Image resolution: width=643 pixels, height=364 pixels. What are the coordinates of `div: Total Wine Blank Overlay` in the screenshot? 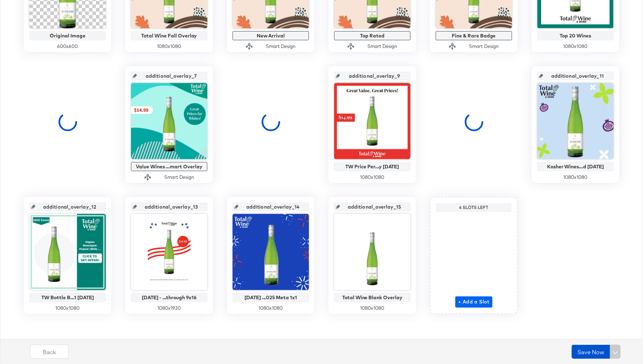 It's located at (372, 298).